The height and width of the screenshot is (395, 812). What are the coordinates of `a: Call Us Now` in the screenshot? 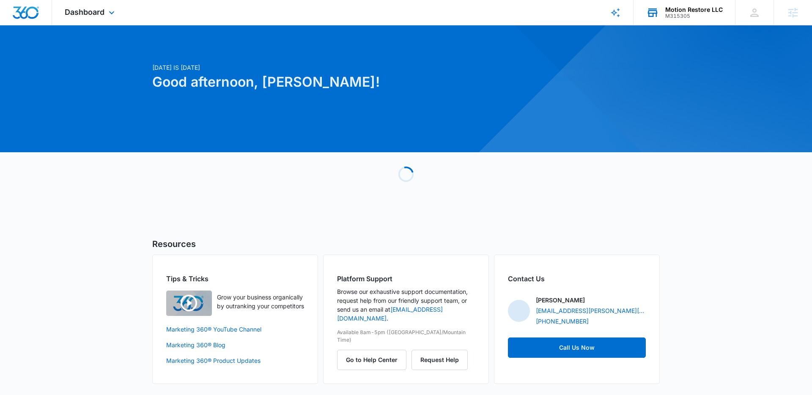 It's located at (577, 348).